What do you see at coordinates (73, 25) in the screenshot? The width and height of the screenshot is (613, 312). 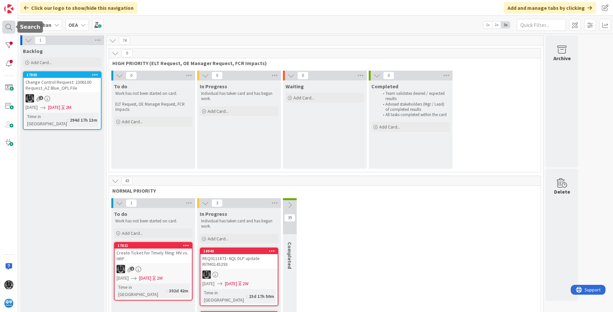 I see `b: OEA` at bounding box center [73, 25].